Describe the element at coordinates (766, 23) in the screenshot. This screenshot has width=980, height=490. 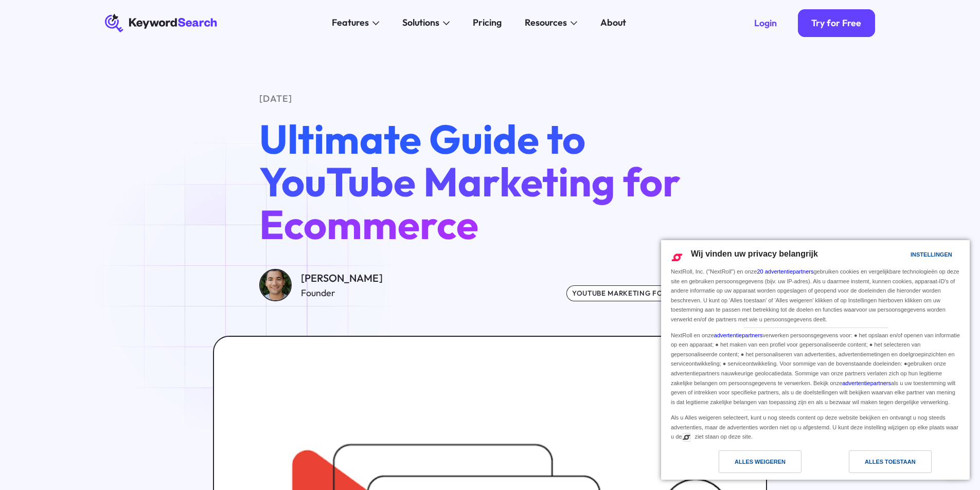
I see `div: Login` at that location.